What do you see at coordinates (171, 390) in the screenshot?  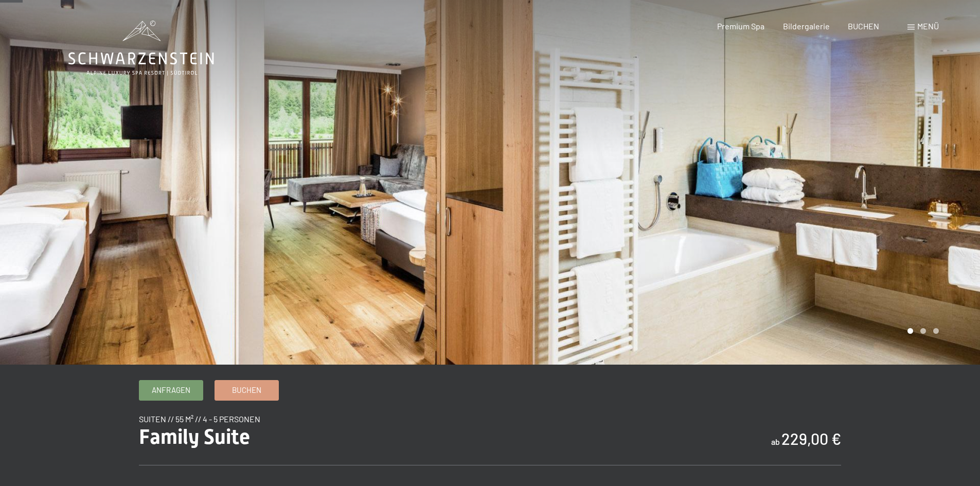 I see `a: Anfragen` at bounding box center [171, 390].